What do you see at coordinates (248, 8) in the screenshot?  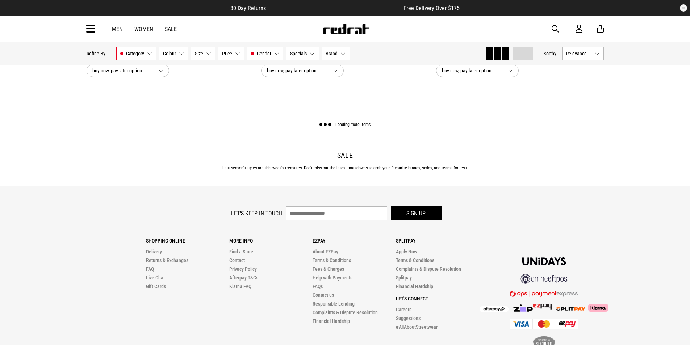 I see `span: 30 Day Returns` at bounding box center [248, 8].